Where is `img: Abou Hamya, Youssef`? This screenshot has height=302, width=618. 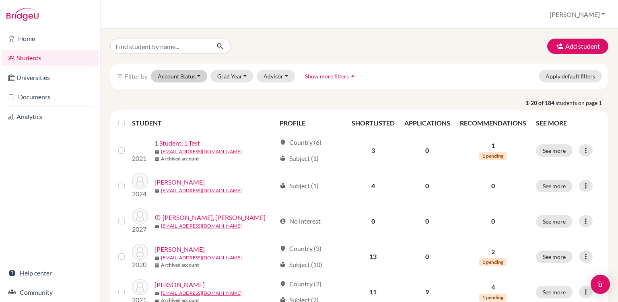 img: Abou Hamya, Youssef is located at coordinates (140, 252).